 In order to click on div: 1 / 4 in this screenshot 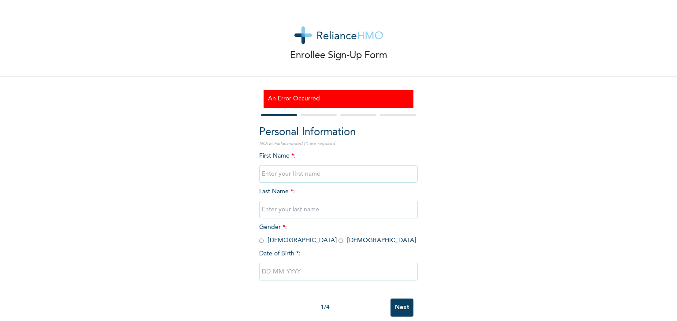, I will do `click(325, 308)`.